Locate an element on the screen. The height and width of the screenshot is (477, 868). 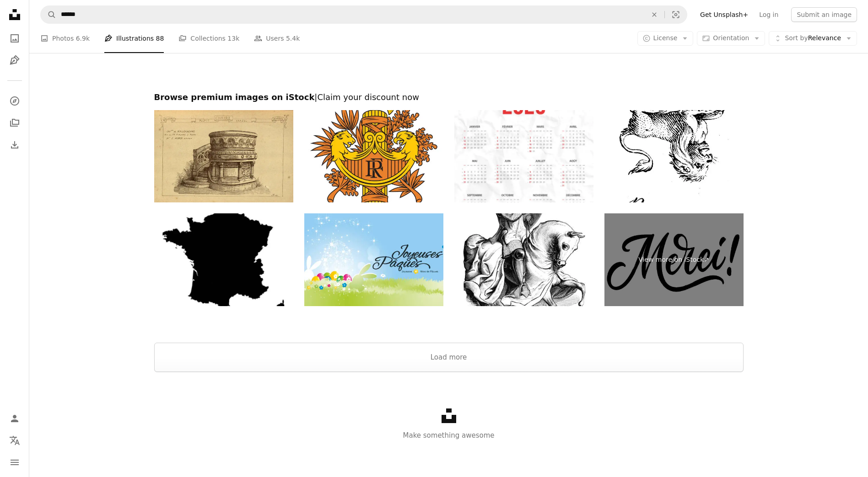
span: | Claim your discount now is located at coordinates (366, 97).